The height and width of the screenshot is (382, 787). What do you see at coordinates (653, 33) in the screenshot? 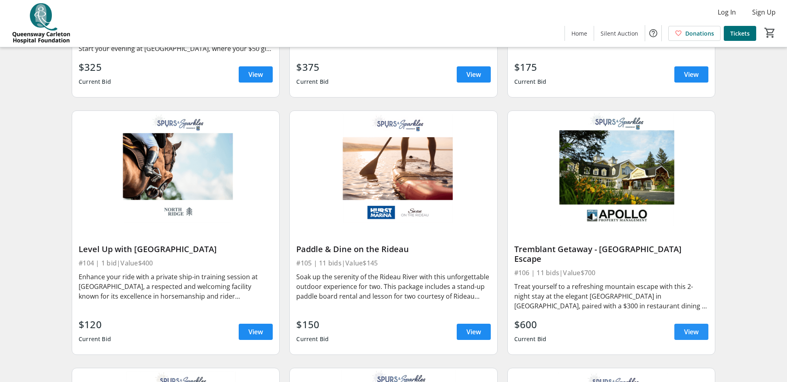
I see `button: Help` at bounding box center [653, 33].